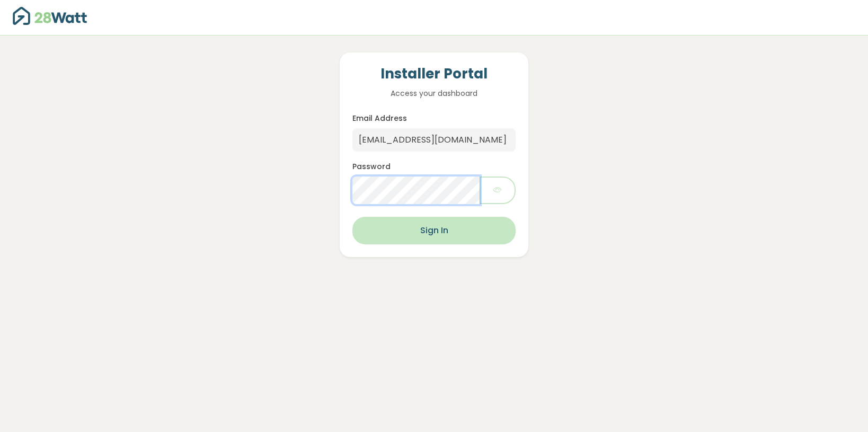  I want to click on input: Enter your email, so click(434, 140).